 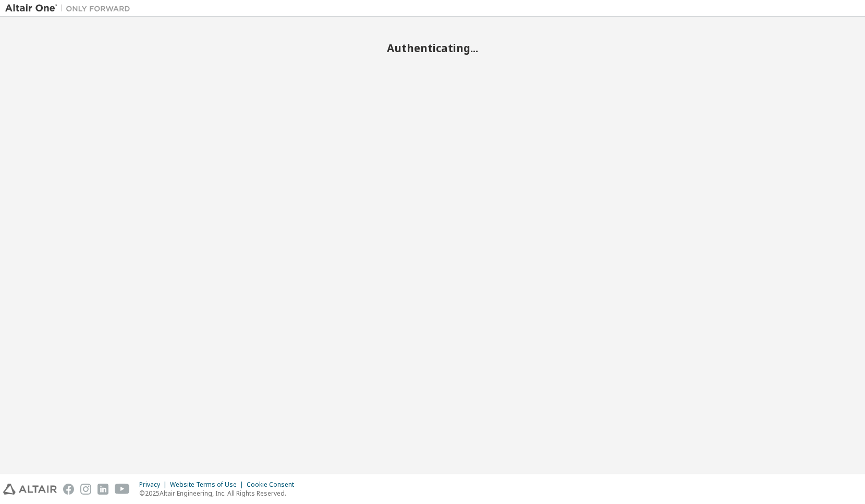 What do you see at coordinates (208, 484) in the screenshot?
I see `div: Website Terms of Use` at bounding box center [208, 484].